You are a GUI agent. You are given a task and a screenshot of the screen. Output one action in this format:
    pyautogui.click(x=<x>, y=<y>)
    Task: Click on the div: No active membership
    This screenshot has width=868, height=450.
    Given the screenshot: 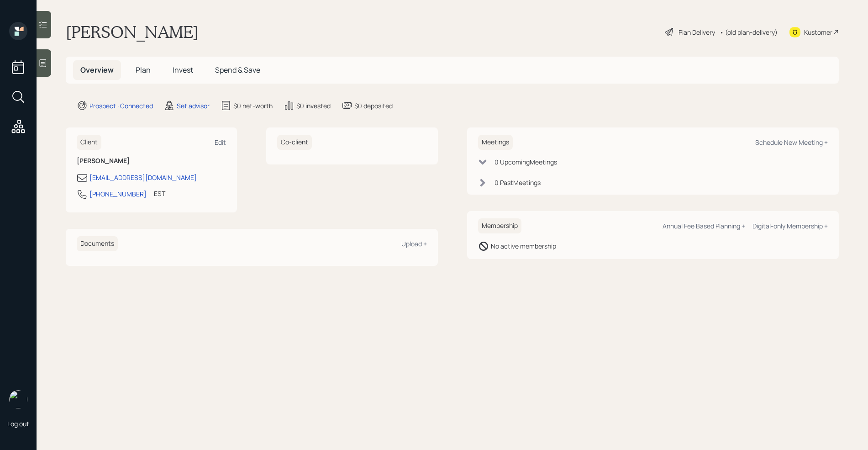 What is the action you would take?
    pyautogui.click(x=523, y=246)
    